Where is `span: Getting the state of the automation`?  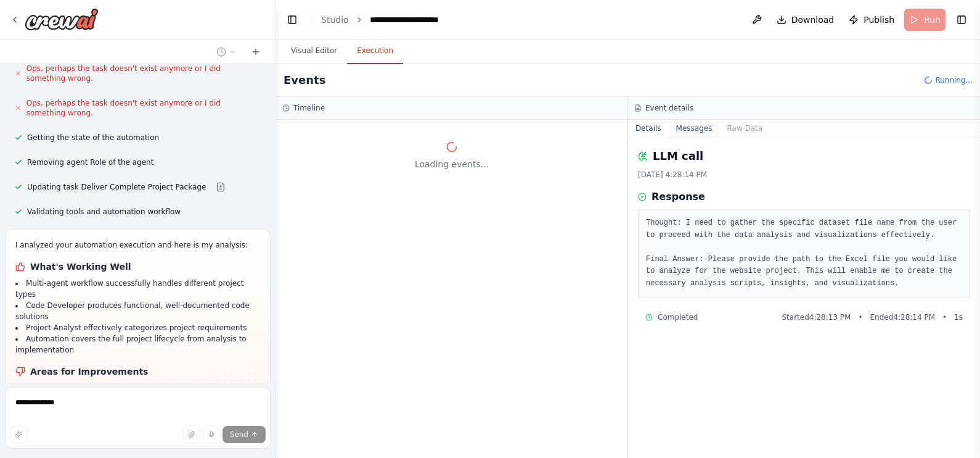 span: Getting the state of the automation is located at coordinates (93, 137).